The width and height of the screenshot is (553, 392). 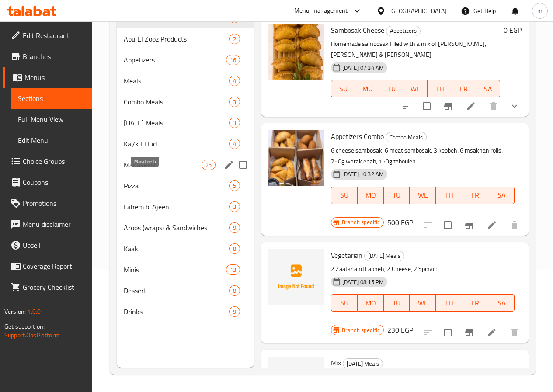 I want to click on span: Branch specific, so click(x=360, y=330).